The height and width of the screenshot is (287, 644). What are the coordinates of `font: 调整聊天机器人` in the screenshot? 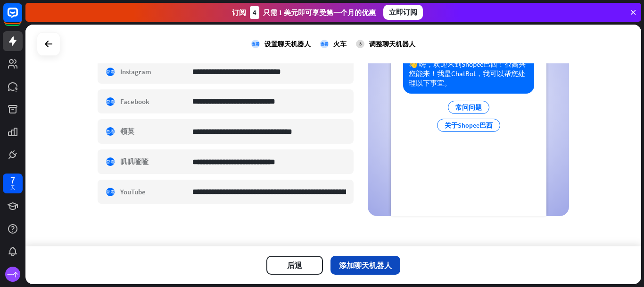 It's located at (393, 44).